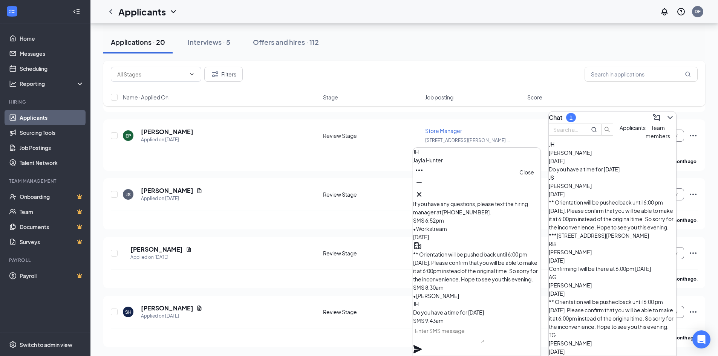  Describe the element at coordinates (52, 133) in the screenshot. I see `a: Sourcing Tools` at that location.